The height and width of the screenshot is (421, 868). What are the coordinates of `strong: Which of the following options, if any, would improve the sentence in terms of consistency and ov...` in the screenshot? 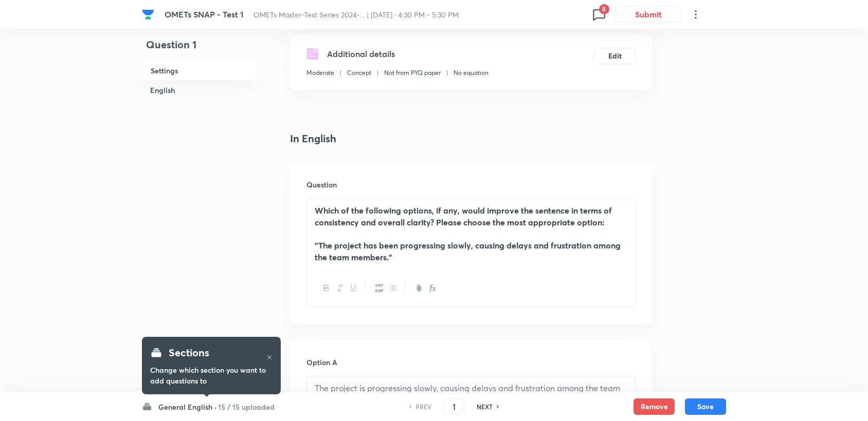 It's located at (463, 216).